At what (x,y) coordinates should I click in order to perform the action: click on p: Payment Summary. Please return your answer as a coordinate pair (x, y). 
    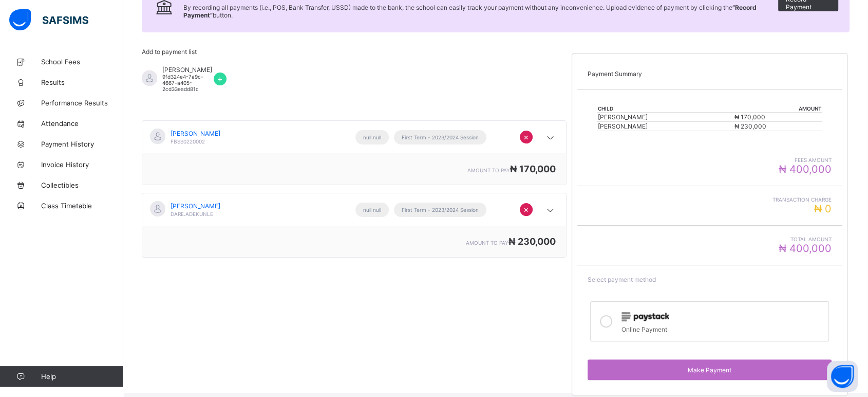
    Looking at the image, I should click on (709, 73).